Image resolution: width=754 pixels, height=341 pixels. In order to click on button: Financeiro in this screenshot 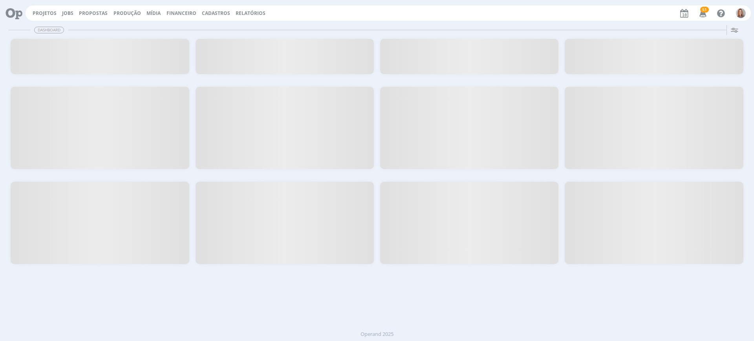, I will do `click(181, 13)`.